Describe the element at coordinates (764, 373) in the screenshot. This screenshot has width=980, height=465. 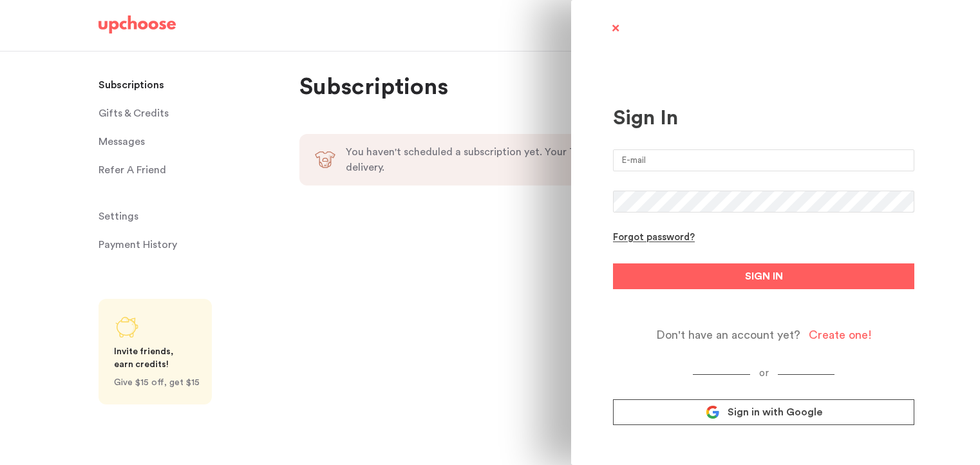
I see `span: or` at that location.